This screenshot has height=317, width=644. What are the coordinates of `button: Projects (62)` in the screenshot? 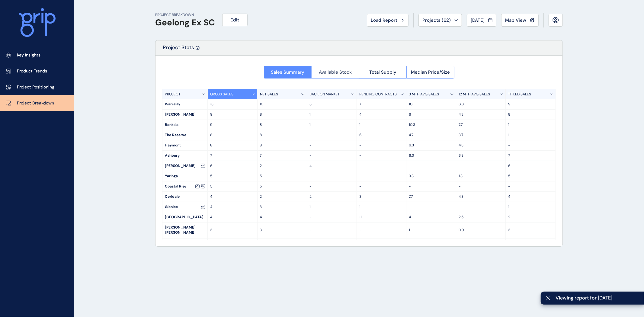 It's located at (440, 20).